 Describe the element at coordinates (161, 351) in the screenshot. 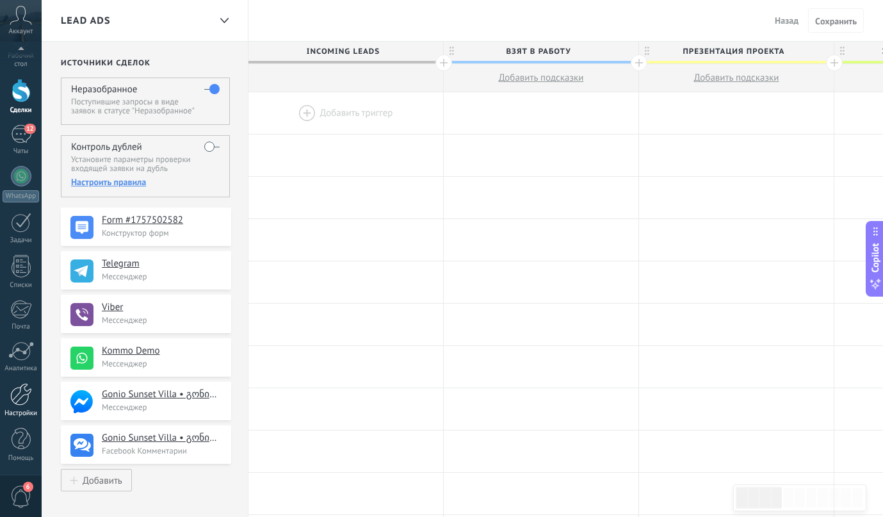

I see `h4: Kommo Demo` at that location.